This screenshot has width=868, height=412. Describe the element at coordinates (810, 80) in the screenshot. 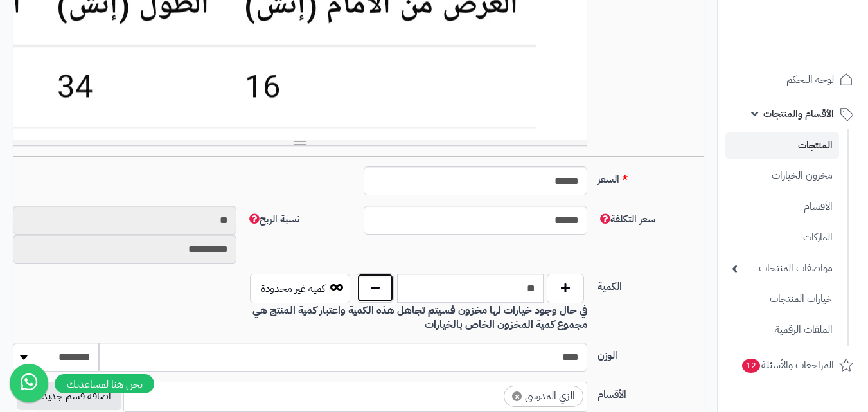

I see `span: لوحة التحكم` at that location.